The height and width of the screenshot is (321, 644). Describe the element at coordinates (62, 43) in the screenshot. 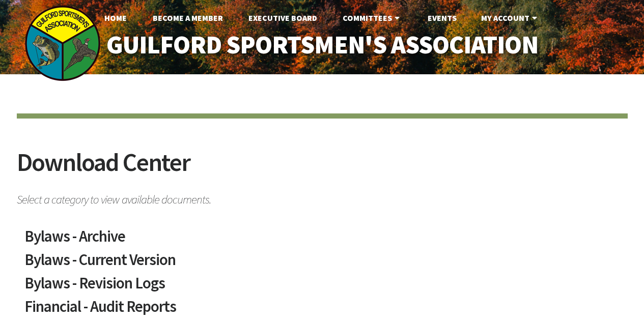

I see `img: logo_sm.png` at that location.